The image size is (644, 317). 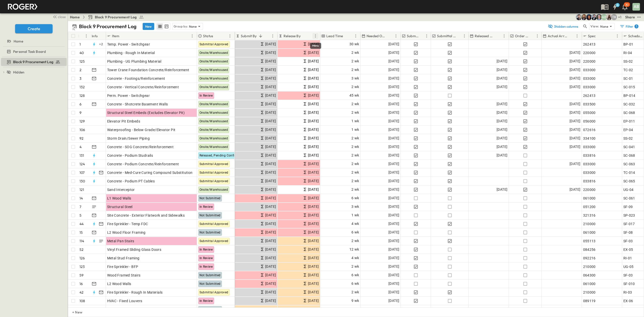 I want to click on img: Jared Salin (jsalin@cahill-sf.com), so click(x=599, y=17).